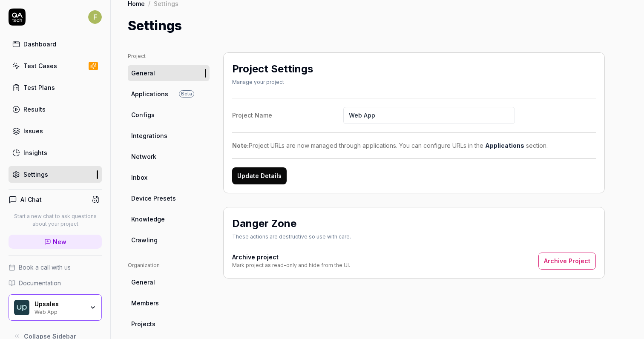 The height and width of the screenshot is (339, 644). What do you see at coordinates (44, 267) in the screenshot?
I see `span: Book a call with us` at bounding box center [44, 267].